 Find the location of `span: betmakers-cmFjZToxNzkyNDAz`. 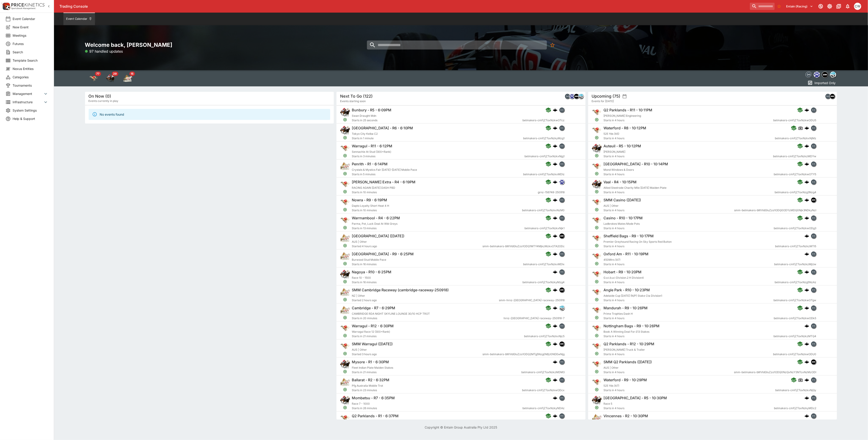

span: betmakers-cmFjZToxNzkyNDAz is located at coordinates (543, 409).